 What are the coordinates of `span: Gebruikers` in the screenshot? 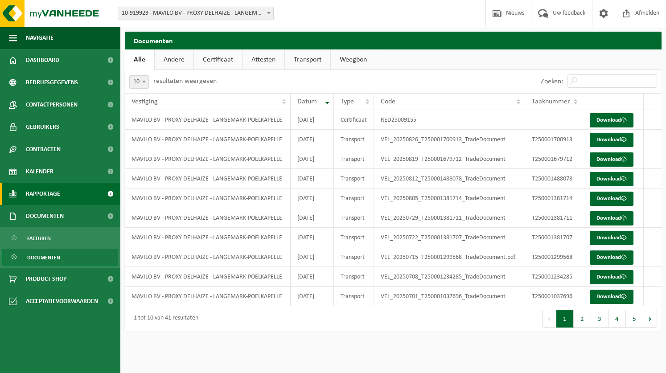 It's located at (42, 127).